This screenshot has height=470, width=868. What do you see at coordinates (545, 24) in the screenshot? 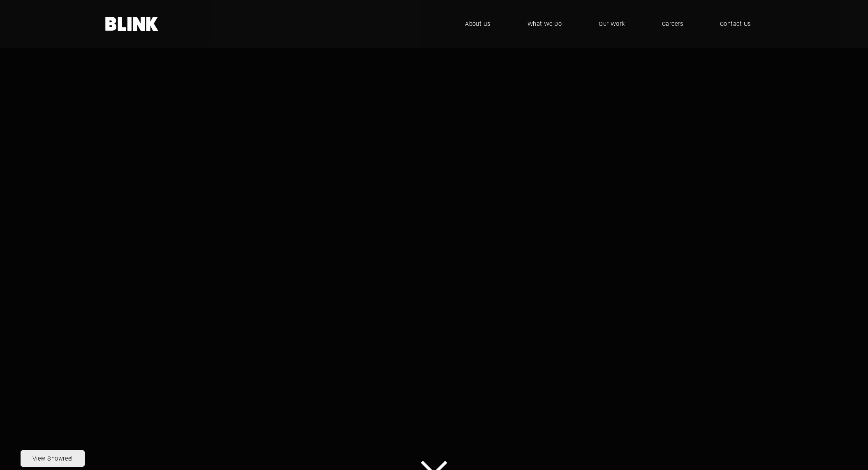
I see `span: What We Do` at bounding box center [545, 24].